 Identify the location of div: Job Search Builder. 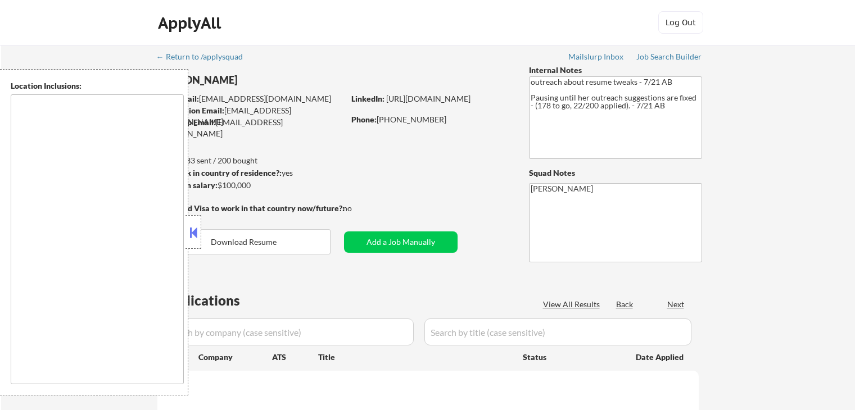
(669, 57).